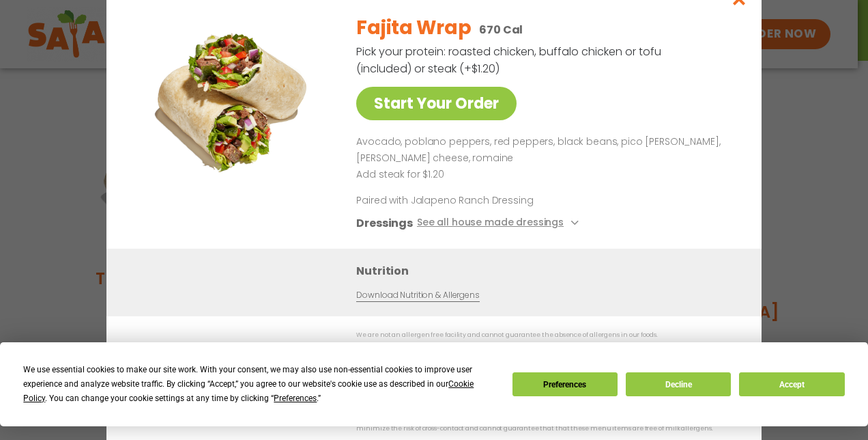  Describe the element at coordinates (546, 335) in the screenshot. I see `p: We are not an allergen free facility and cannot guarantee the absence of allergens in our foods.` at that location.